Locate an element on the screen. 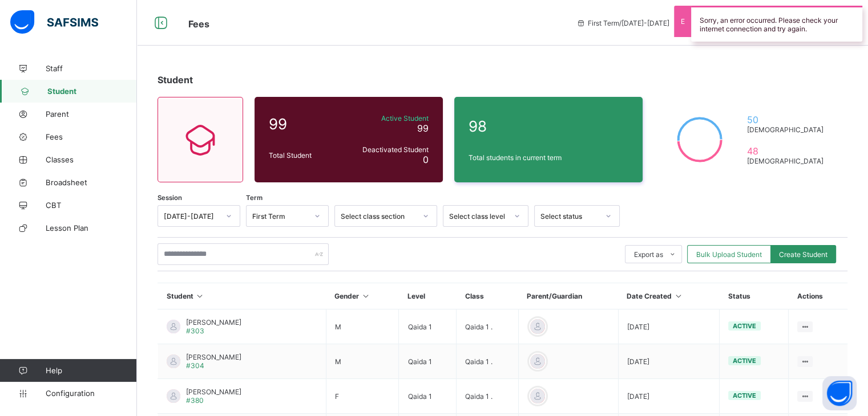 Image resolution: width=868 pixels, height=416 pixels. span: #380 is located at coordinates (195, 400).